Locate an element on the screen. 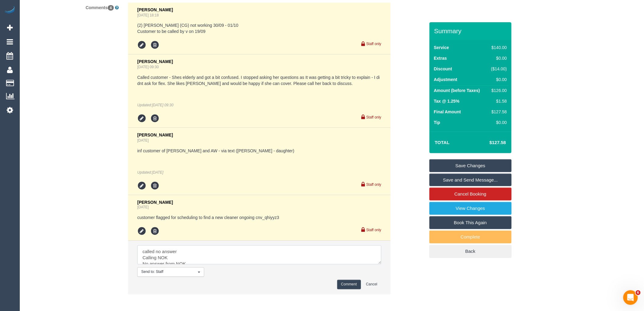 Image resolution: width=644 pixels, height=311 pixels. label: Final Amount is located at coordinates (447, 112).